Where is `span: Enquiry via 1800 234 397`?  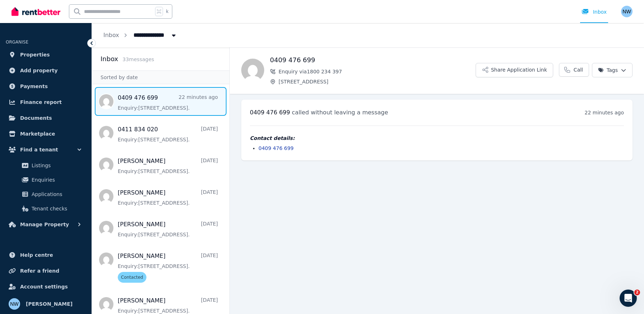
span: Enquiry via 1800 234 397 is located at coordinates (377, 71).